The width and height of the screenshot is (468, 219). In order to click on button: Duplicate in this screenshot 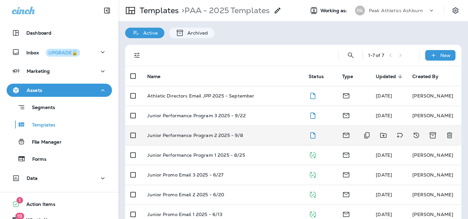, I will do `click(367, 135)`.